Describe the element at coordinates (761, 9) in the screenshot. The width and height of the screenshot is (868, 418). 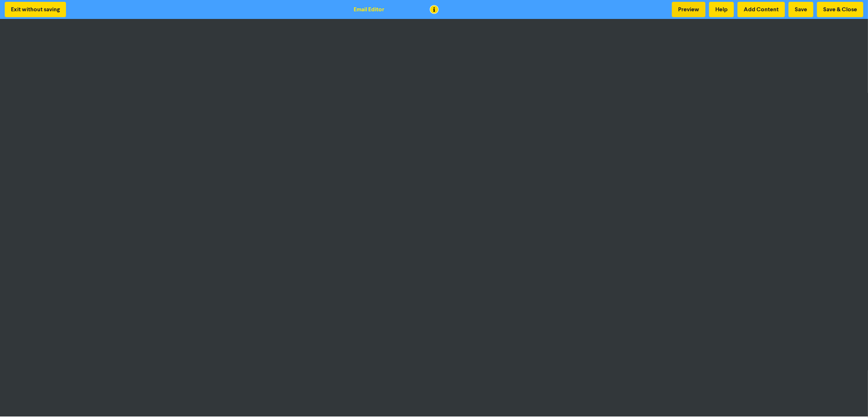
I see `button: Add Content` at that location.